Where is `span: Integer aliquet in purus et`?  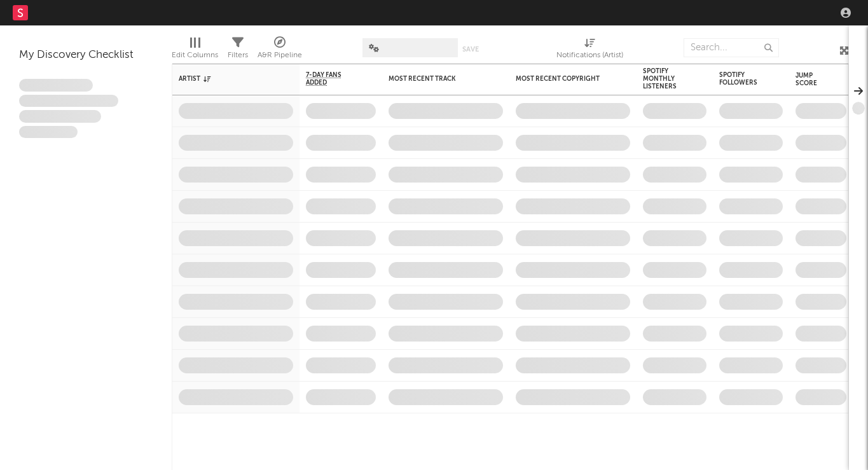
span: Integer aliquet in purus et is located at coordinates (68, 101).